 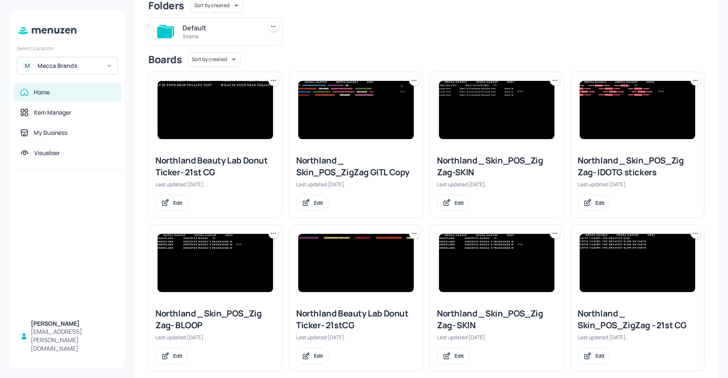 What do you see at coordinates (356, 319) in the screenshot?
I see `div: Northland Beauty Lab Donut Ticker- 21stCG` at bounding box center [356, 319].